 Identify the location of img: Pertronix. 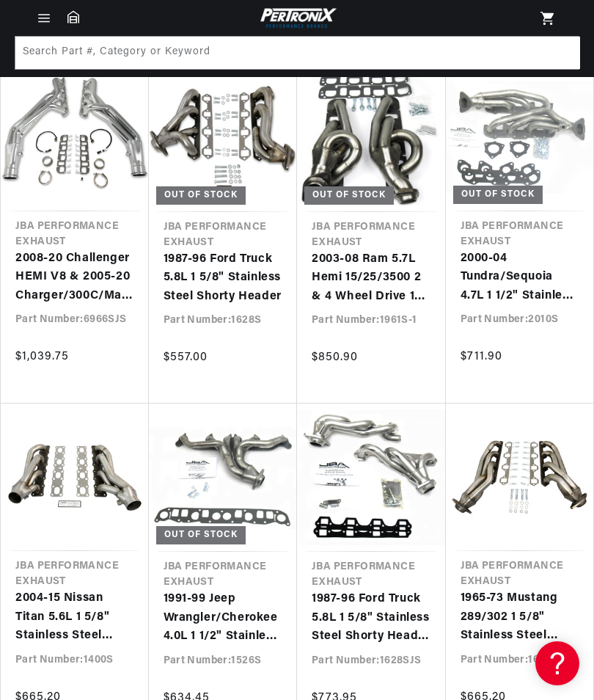
(297, 18).